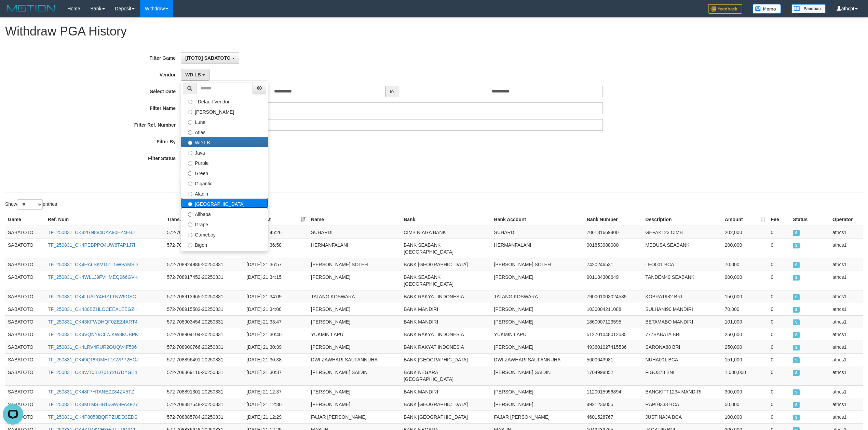  What do you see at coordinates (104, 219) in the screenshot?
I see `th: Ref. Num` at bounding box center [104, 219].